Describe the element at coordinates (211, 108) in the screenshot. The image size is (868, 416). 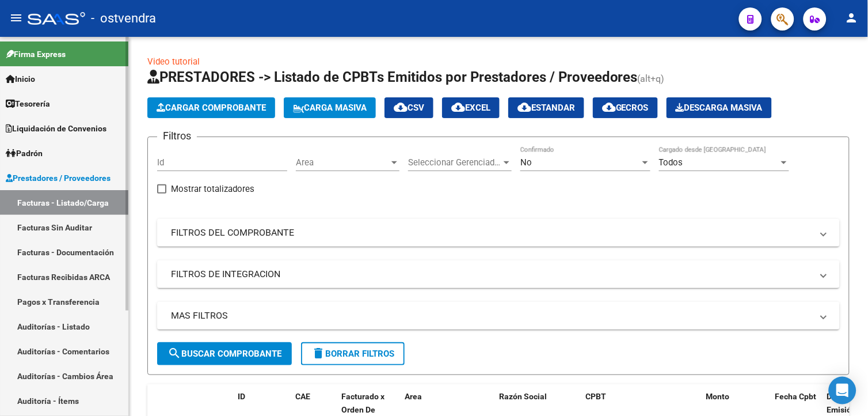
I see `span: Cargar Comprobante` at that location.